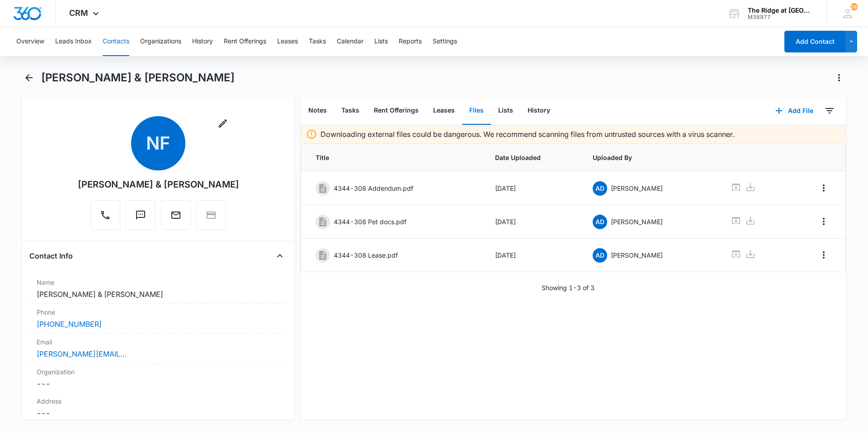 The width and height of the screenshot is (868, 433). What do you see at coordinates (366, 255) in the screenshot?
I see `p: 4344-308 Lease.pdf` at bounding box center [366, 255].